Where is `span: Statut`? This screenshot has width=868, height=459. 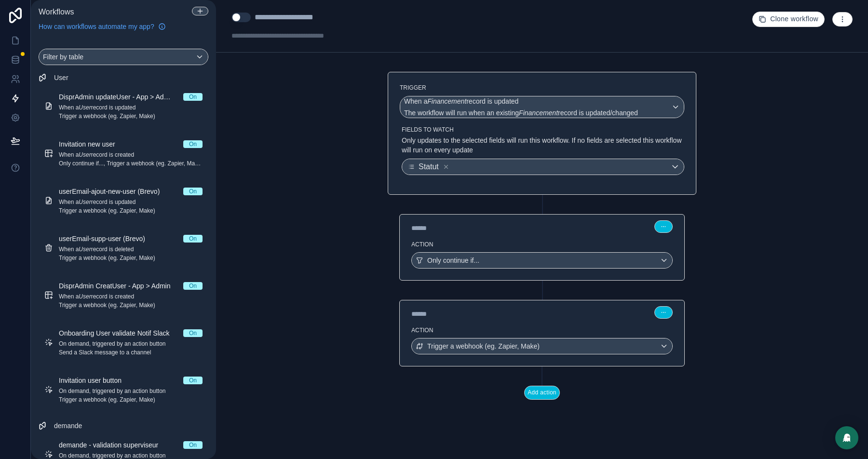 span: Statut is located at coordinates (429, 167).